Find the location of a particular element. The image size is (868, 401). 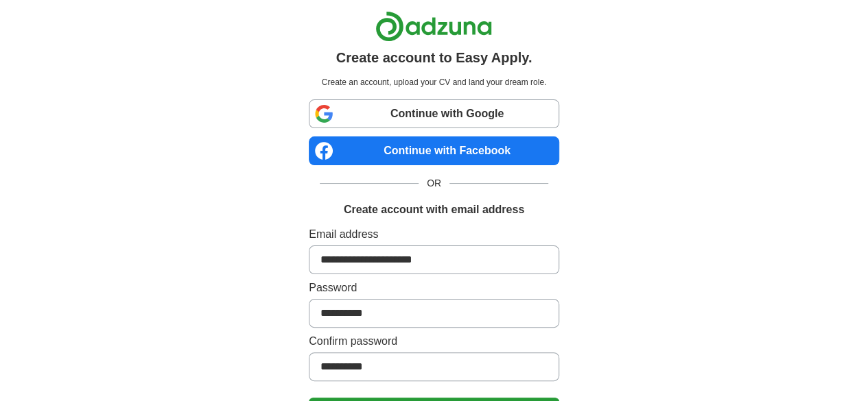

span: OR is located at coordinates (434, 183).